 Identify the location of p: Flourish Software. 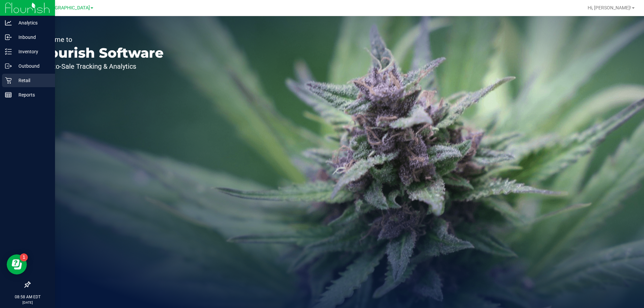
(100, 53).